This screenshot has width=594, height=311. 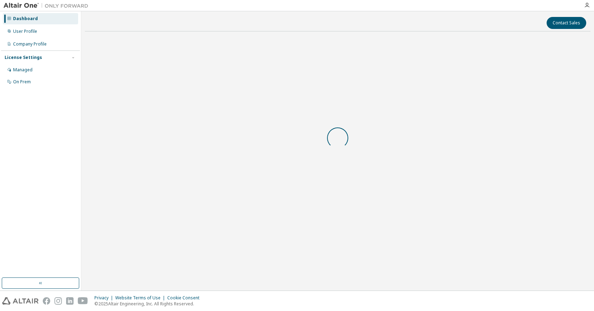 What do you see at coordinates (48, 6) in the screenshot?
I see `img: Altair One` at bounding box center [48, 6].